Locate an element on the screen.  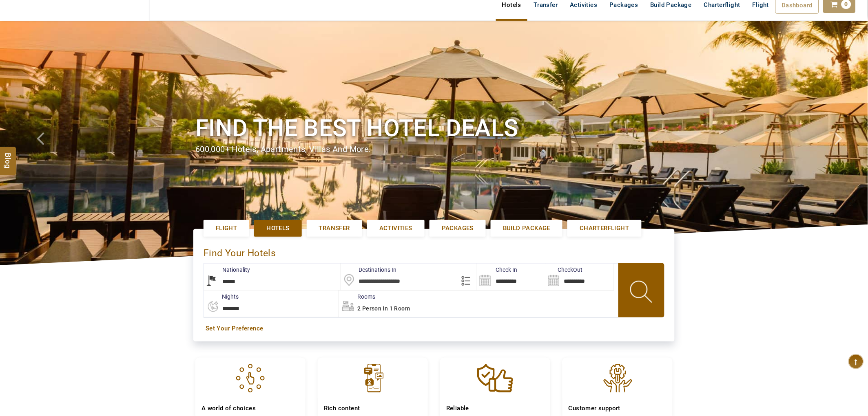
span: 2 Person in 1 Room is located at coordinates (384, 309).